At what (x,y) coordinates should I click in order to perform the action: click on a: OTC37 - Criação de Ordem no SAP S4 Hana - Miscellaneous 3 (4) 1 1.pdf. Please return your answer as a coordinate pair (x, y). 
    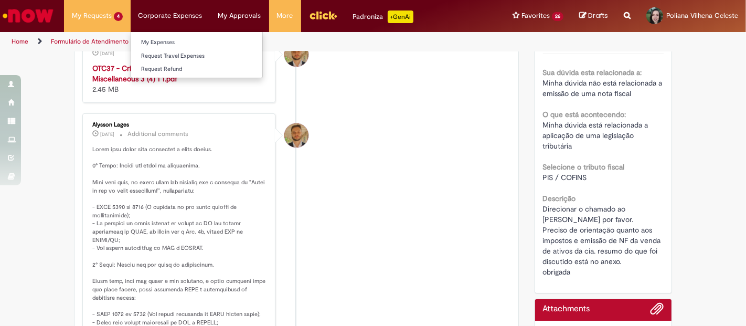
    Looking at the image, I should click on (167, 73).